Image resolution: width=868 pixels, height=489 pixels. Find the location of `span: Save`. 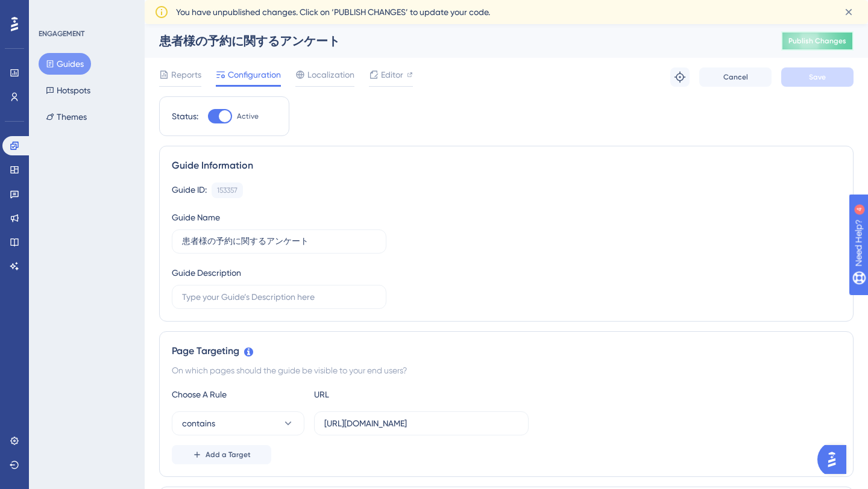

span: Save is located at coordinates (817, 77).